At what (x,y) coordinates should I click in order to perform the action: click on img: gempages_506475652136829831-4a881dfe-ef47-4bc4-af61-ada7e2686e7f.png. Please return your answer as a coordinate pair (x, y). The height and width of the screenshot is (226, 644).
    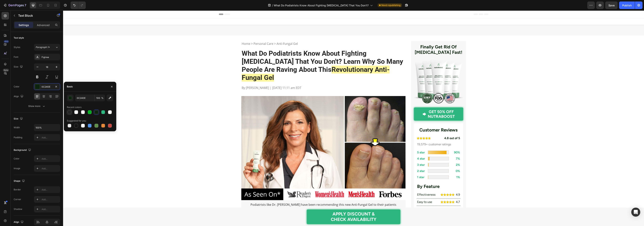
    Looking at the image, I should click on (375, 166).